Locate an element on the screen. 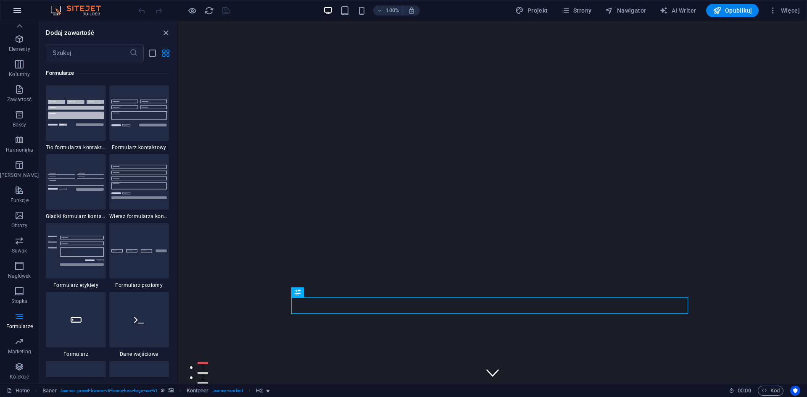 This screenshot has width=807, height=397. button: Nawigator is located at coordinates (625, 11).